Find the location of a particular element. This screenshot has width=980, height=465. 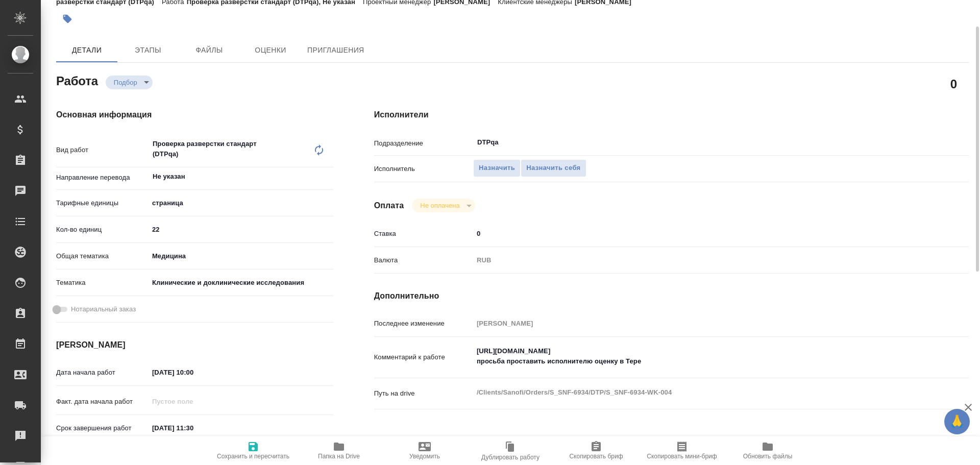

h2: 0 is located at coordinates (953, 84).